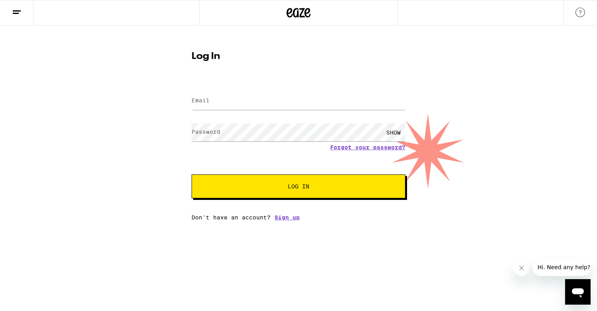 This screenshot has width=597, height=311. What do you see at coordinates (200, 101) in the screenshot?
I see `label: Email` at bounding box center [200, 101].